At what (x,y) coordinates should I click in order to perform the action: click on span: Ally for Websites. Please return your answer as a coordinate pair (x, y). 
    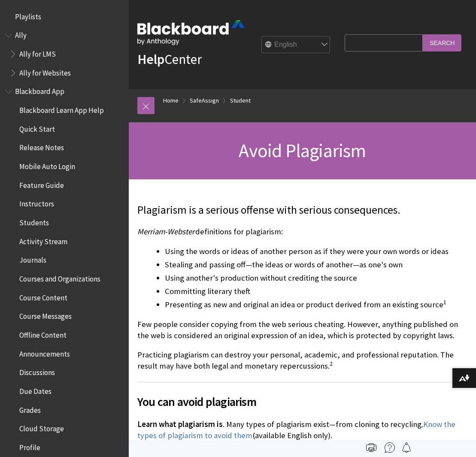
    Looking at the image, I should click on (45, 71).